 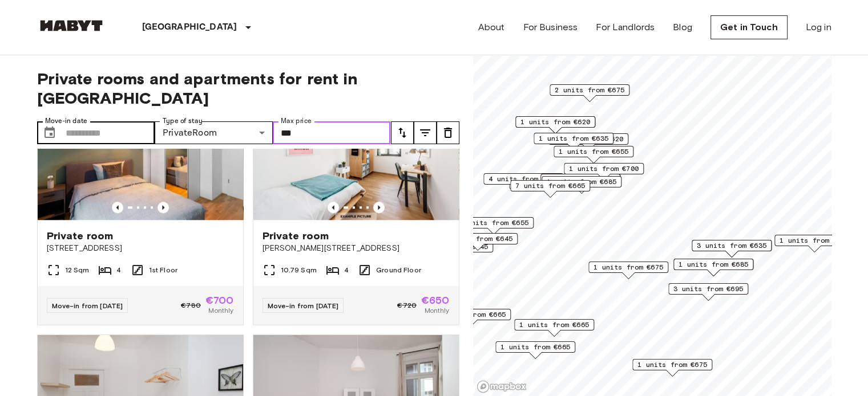 What do you see at coordinates (296, 121) in the screenshot?
I see `label: Max price` at bounding box center [296, 121].